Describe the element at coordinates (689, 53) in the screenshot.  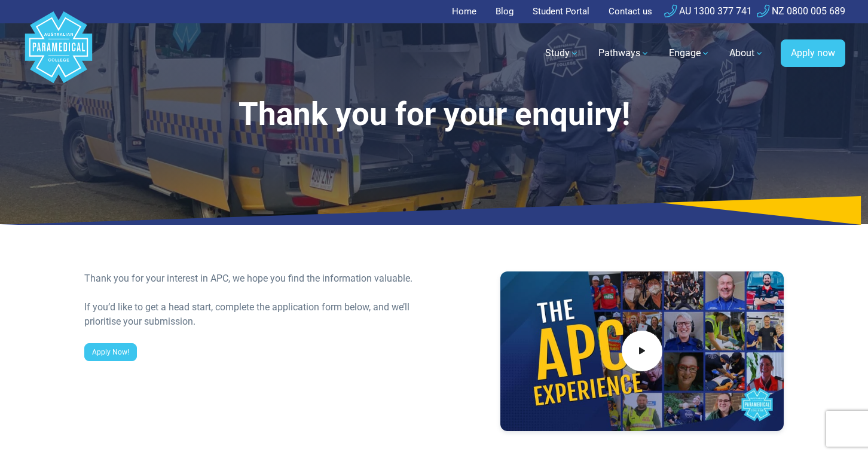
I see `a: Engage` at that location.